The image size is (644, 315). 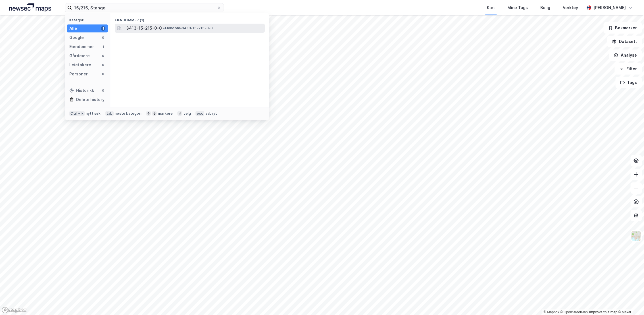 What do you see at coordinates (630, 301) in the screenshot?
I see `div: Kontrollprogram for chat` at bounding box center [630, 301].